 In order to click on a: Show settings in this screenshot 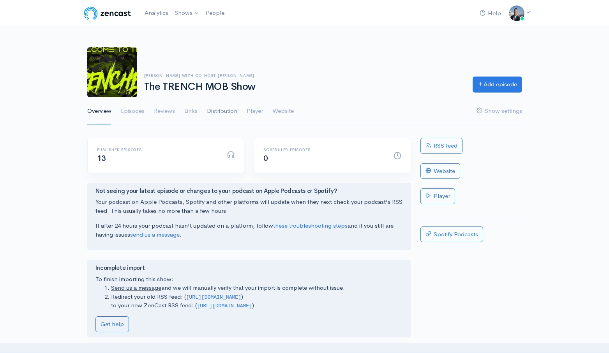, I will do `click(500, 111)`.